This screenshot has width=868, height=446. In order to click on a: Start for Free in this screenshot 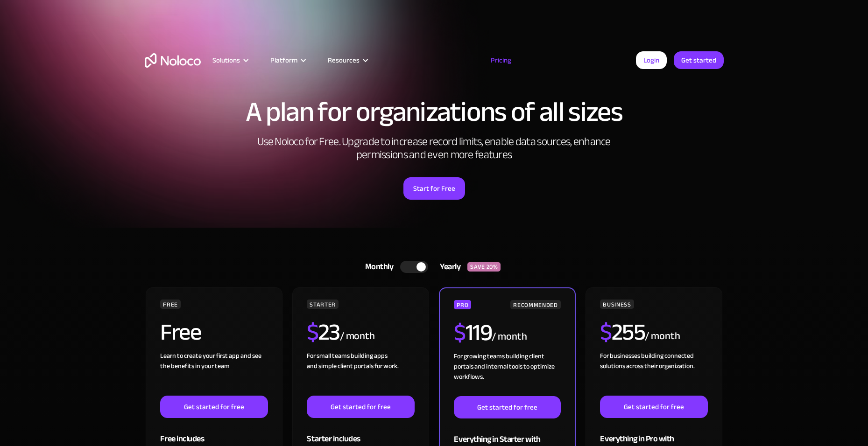, I will do `click(435, 189)`.